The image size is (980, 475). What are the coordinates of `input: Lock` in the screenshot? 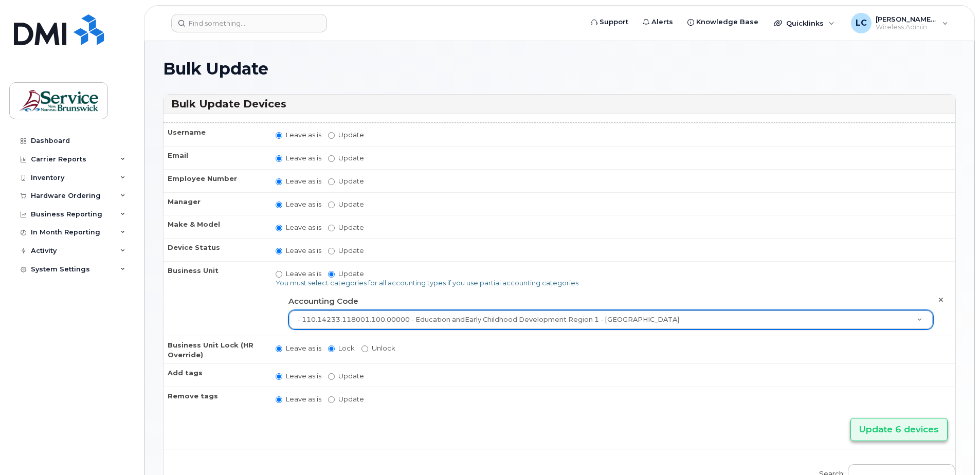 It's located at (331, 349).